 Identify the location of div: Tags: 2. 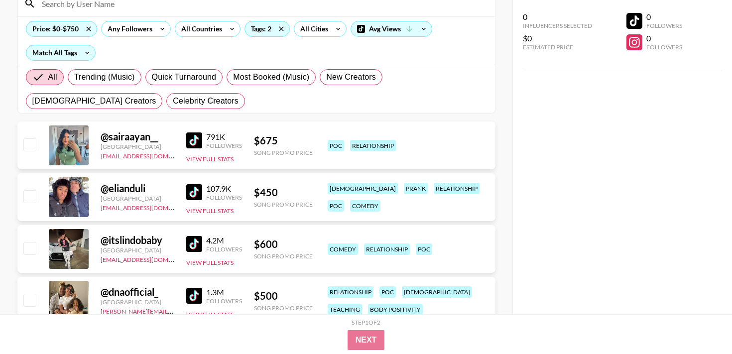
(267, 29).